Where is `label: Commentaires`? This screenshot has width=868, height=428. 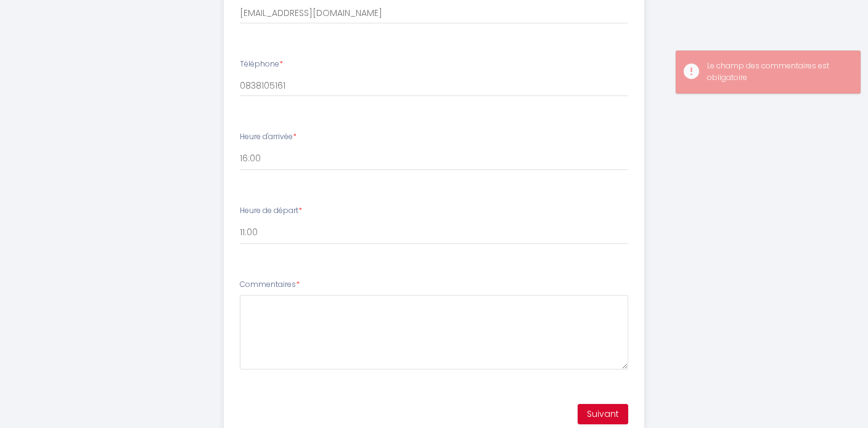
label: Commentaires is located at coordinates (269, 285).